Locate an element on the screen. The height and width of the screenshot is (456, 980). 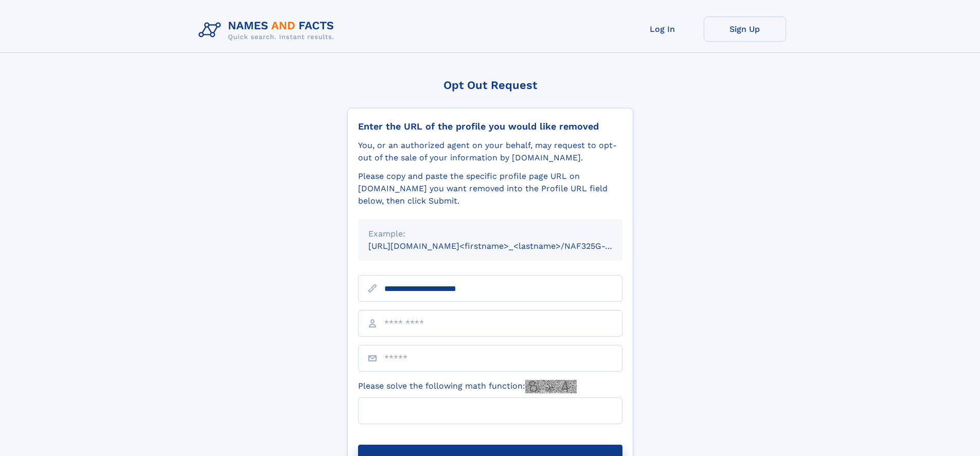
div: Example: is located at coordinates (490, 234).